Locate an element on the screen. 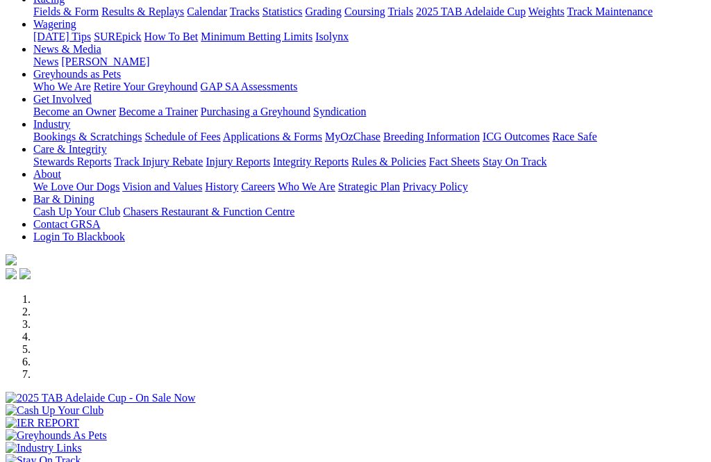  a: Weights is located at coordinates (546, 11).